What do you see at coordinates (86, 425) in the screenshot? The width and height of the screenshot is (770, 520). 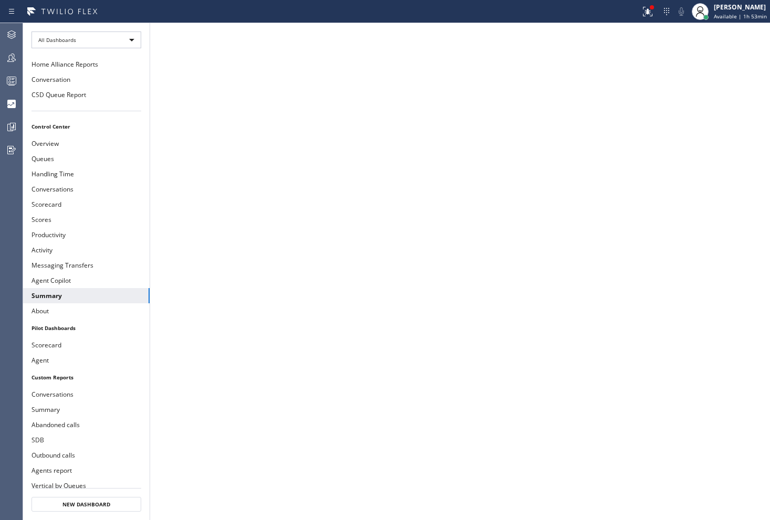 I see `button: Abandoned calls` at bounding box center [86, 425].